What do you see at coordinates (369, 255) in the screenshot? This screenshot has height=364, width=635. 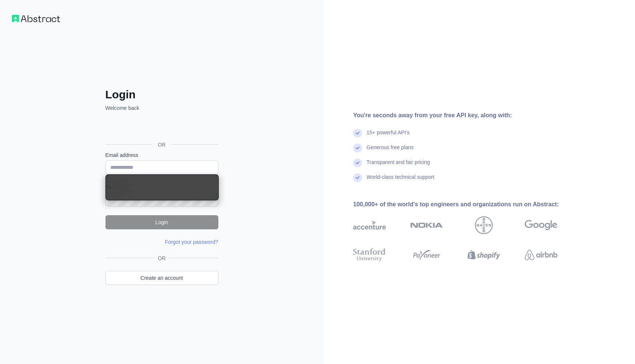 I see `img: stanford university` at bounding box center [369, 255].